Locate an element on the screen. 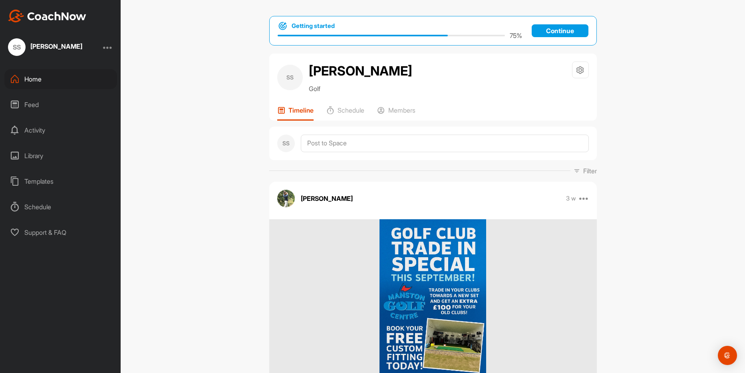 This screenshot has width=745, height=373. div: Activity is located at coordinates (61, 130).